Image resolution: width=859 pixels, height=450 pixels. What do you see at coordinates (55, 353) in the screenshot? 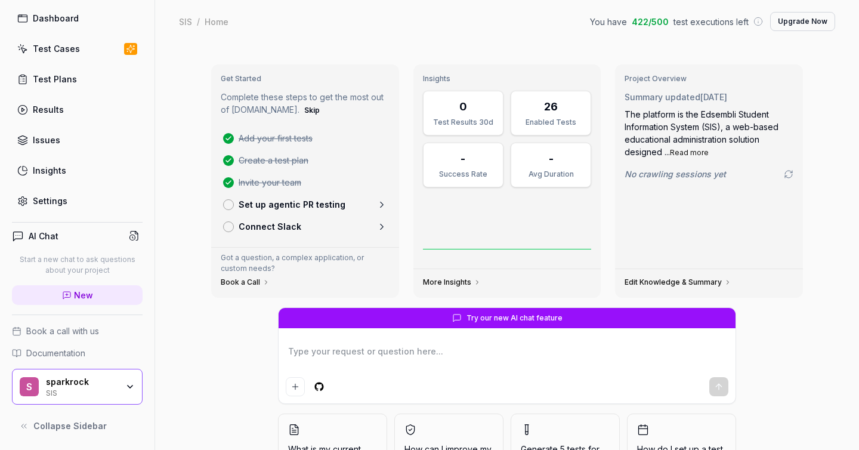
I see `span: Documentation` at bounding box center [55, 353].